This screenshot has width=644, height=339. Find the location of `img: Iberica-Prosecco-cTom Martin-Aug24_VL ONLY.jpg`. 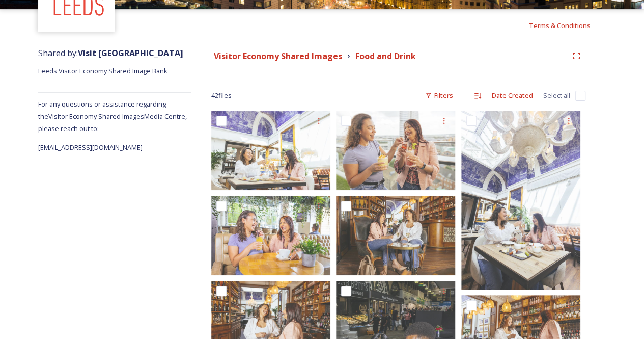

img: Iberica-Prosecco-cTom Martin-Aug24_VL ONLY.jpg is located at coordinates (396, 236).